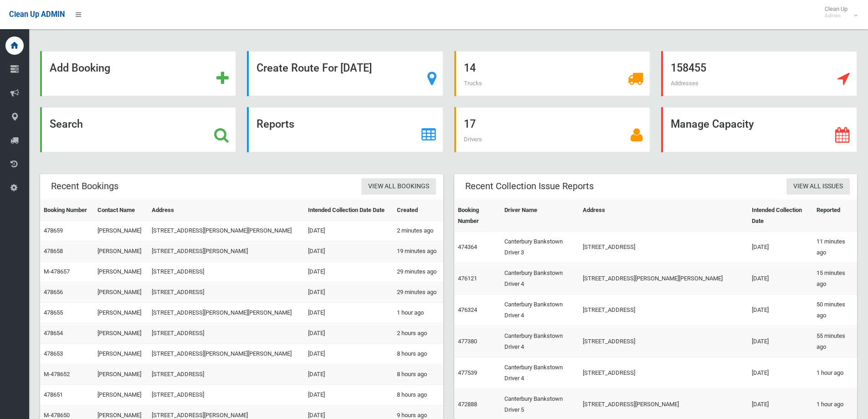  I want to click on strong: Reports, so click(275, 124).